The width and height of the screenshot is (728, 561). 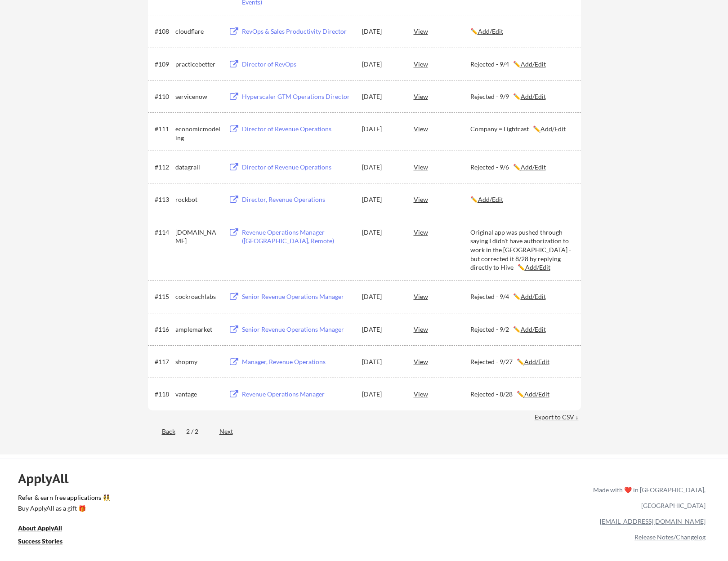 What do you see at coordinates (198, 133) in the screenshot?
I see `div: economicmodeling` at bounding box center [198, 133].